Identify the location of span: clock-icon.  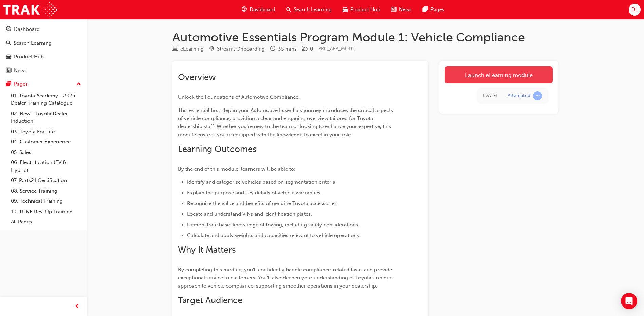
(273, 49).